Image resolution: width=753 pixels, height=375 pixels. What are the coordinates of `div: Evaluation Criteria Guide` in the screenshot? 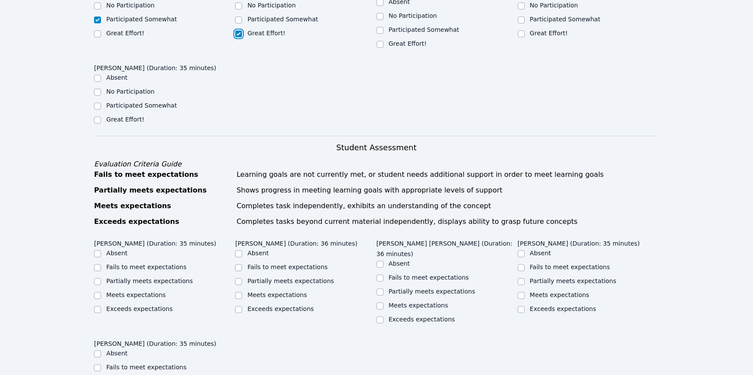 It's located at (376, 164).